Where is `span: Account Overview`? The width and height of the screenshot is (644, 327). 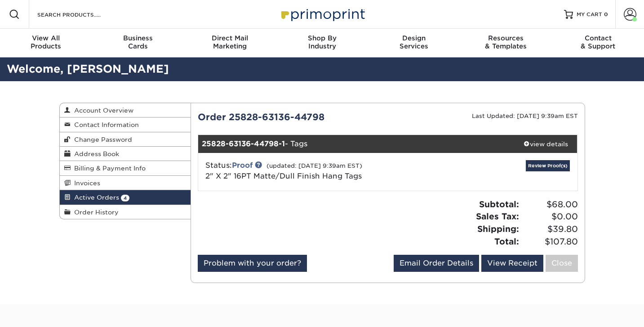 span: Account Overview is located at coordinates (102, 110).